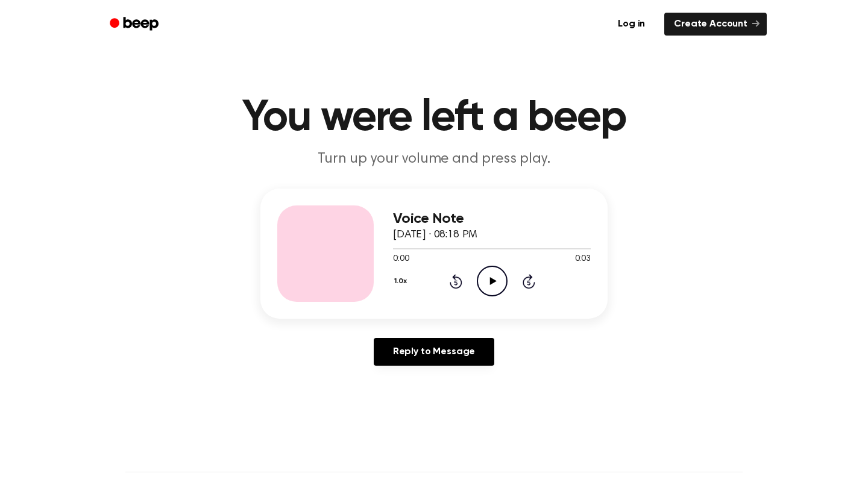 The width and height of the screenshot is (868, 494). I want to click on p: Turn up your volume and press play., so click(434, 159).